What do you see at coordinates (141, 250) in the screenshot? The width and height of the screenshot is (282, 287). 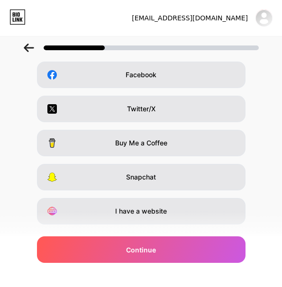 I see `span: Continue` at bounding box center [141, 250].